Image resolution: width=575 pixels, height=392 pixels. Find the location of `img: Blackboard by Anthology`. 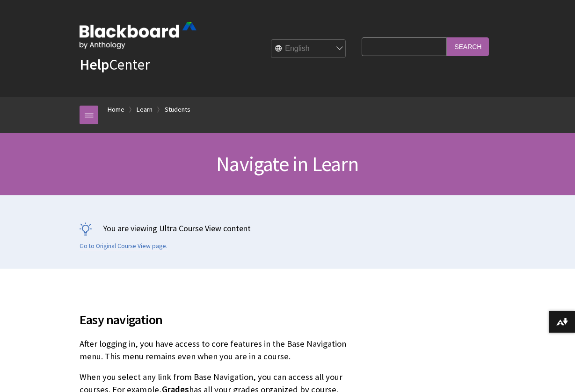

img: Blackboard by Anthology is located at coordinates (138, 35).